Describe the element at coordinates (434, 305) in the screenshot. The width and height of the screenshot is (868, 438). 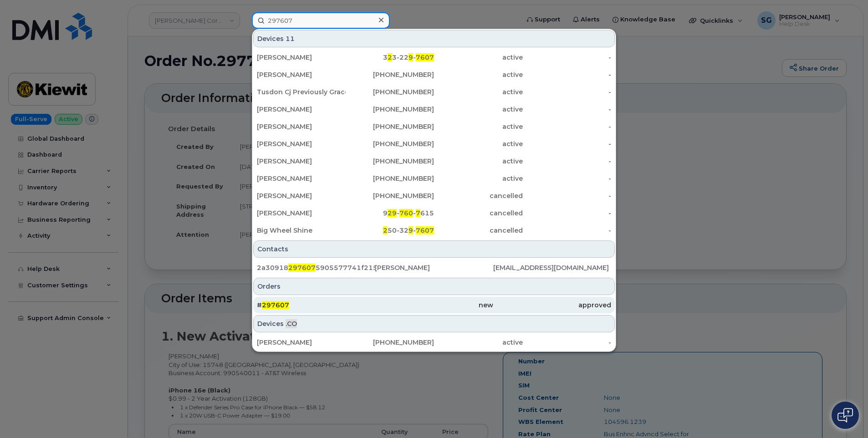
I see `a: #297607newapproved` at that location.